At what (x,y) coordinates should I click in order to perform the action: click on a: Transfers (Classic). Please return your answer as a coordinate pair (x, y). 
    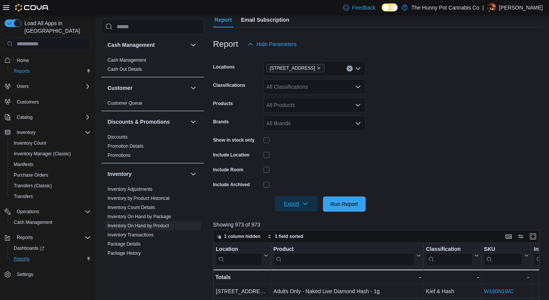
    Looking at the image, I should click on (33, 186).